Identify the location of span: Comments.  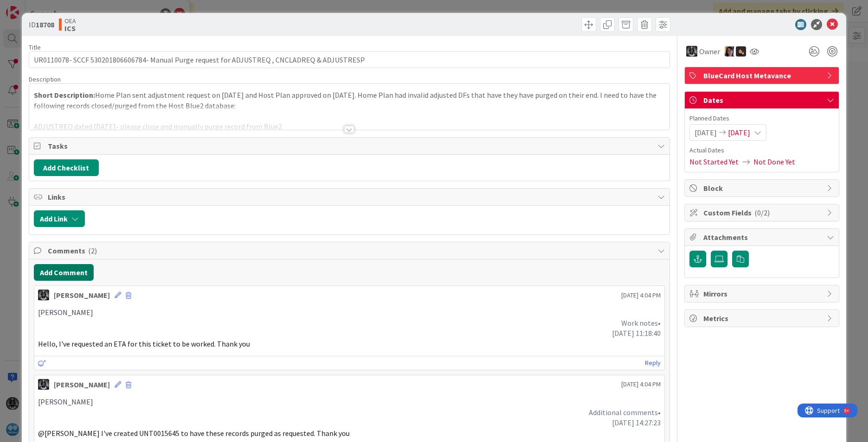
(350, 251).